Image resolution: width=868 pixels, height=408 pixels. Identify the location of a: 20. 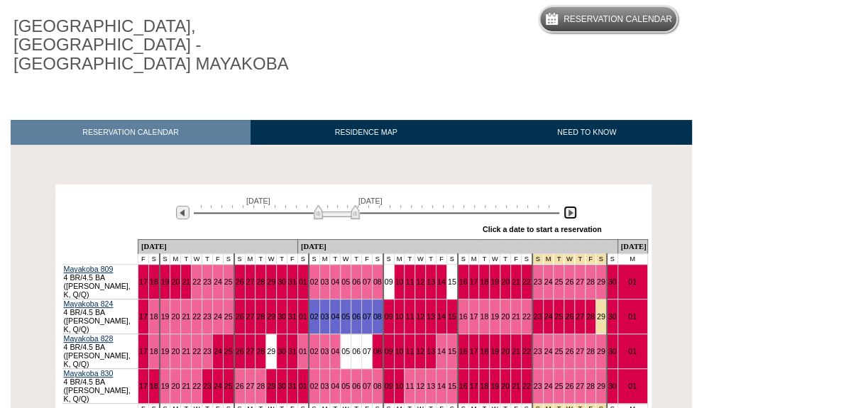
(506, 352).